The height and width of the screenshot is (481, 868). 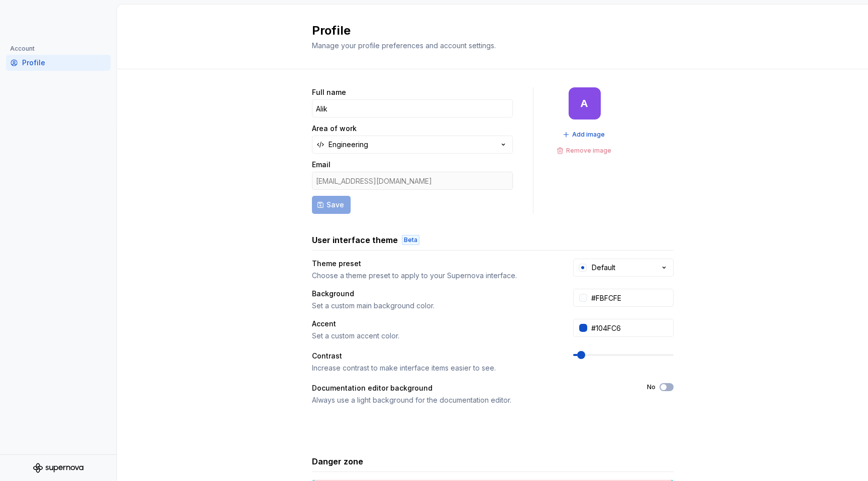 I want to click on h3: Danger zone, so click(x=337, y=462).